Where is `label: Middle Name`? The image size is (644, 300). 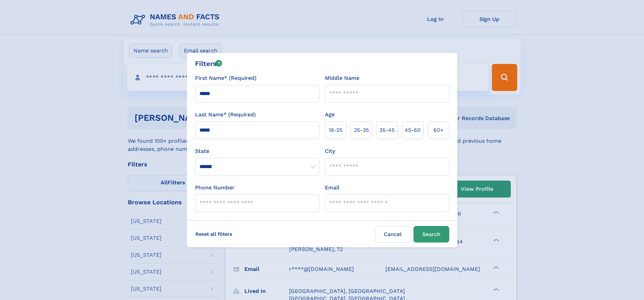 label: Middle Name is located at coordinates (342, 78).